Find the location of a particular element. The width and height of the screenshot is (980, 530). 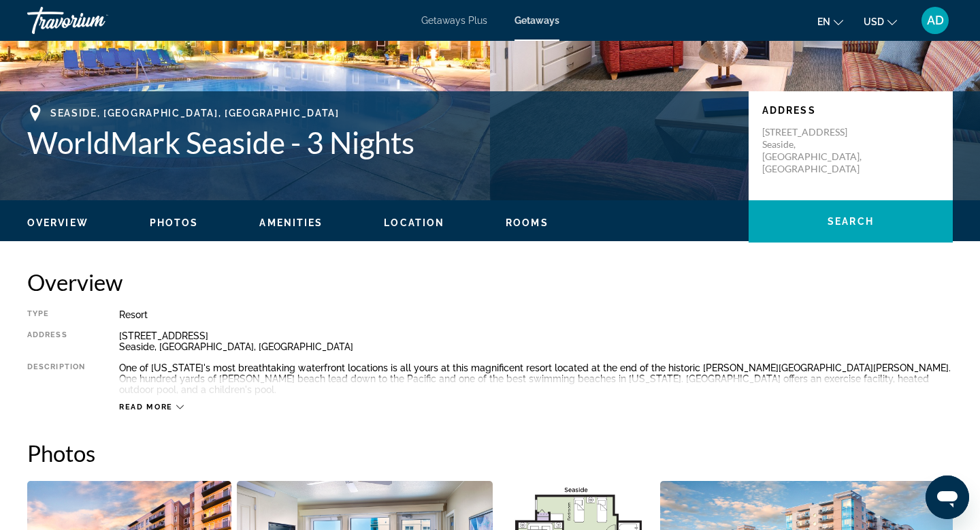

button: Rooms is located at coordinates (527, 222).